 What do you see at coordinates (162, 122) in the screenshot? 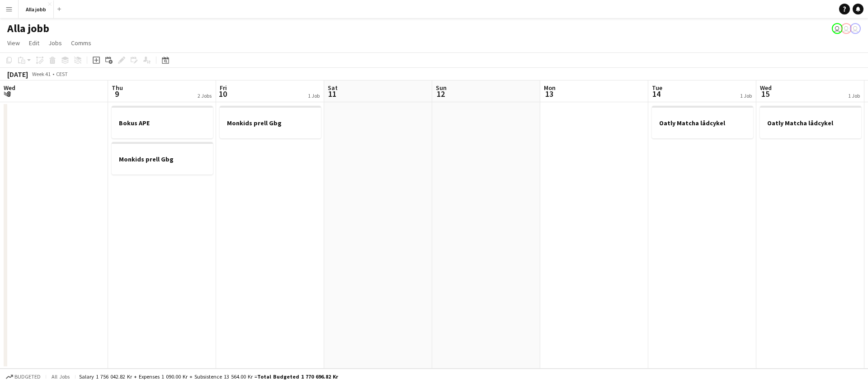
I see `app-job-card: Bokus APE` at bounding box center [162, 122].